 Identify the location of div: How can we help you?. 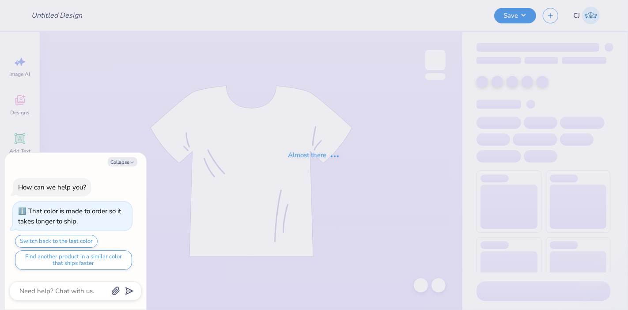
(52, 187).